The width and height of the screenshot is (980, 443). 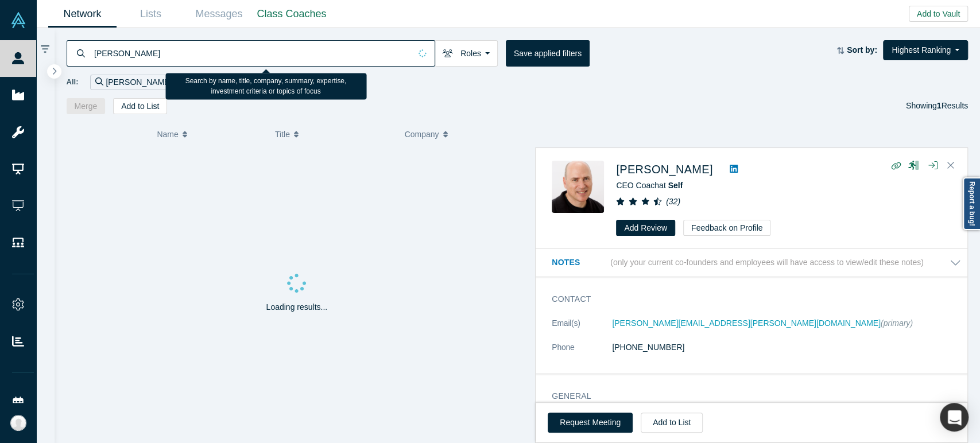 What do you see at coordinates (578, 187) in the screenshot?
I see `img: Adam Frankl's Profile Image` at bounding box center [578, 187].